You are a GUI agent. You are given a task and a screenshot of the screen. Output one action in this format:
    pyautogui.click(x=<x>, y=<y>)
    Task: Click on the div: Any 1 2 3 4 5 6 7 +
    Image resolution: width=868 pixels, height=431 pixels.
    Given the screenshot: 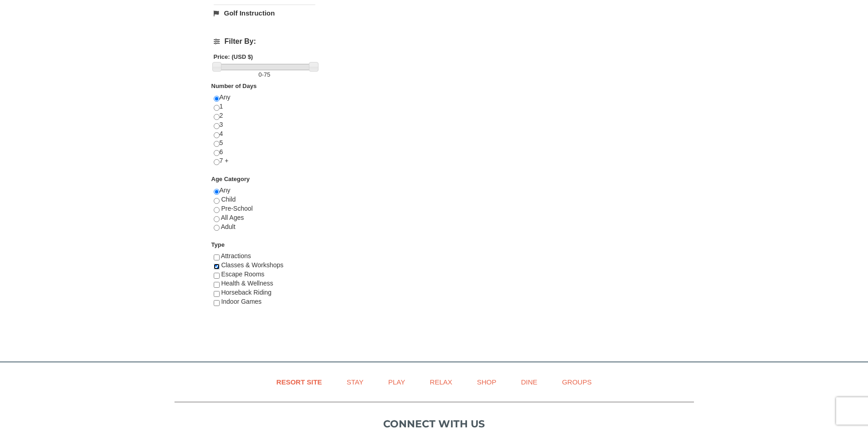 What is the action you would take?
    pyautogui.click(x=265, y=134)
    